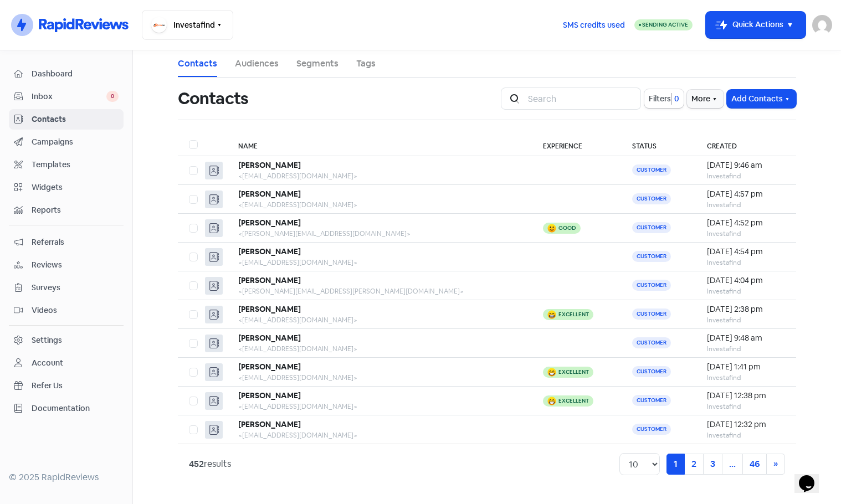  I want to click on a: Account, so click(66, 363).